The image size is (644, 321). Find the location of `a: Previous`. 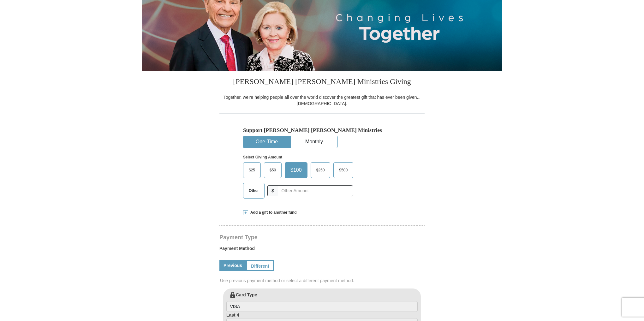

a: Previous is located at coordinates (233, 266).